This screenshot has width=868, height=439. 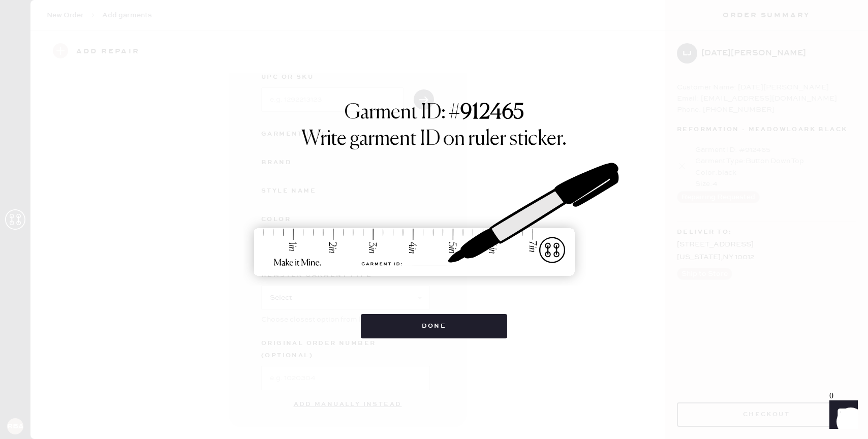 What do you see at coordinates (434, 326) in the screenshot?
I see `button: Done` at bounding box center [434, 326].